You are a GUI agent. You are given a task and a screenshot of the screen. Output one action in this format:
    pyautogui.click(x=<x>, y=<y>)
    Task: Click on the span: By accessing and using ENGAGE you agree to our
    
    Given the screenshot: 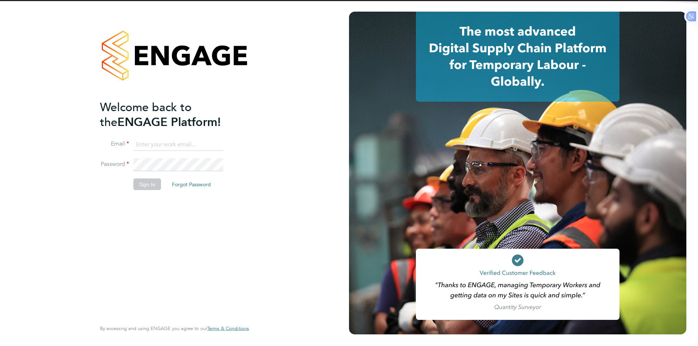 What is the action you would take?
    pyautogui.click(x=174, y=329)
    